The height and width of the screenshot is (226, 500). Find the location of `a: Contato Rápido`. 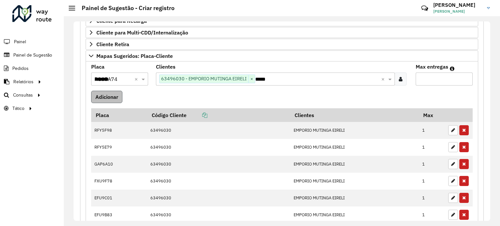

a: Contato Rápido is located at coordinates (424, 8).